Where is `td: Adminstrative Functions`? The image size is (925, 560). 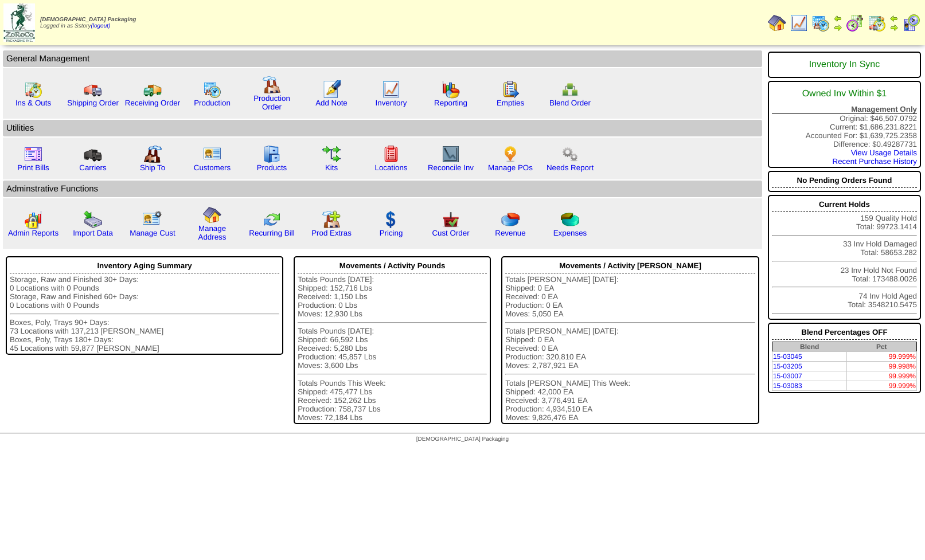
td: Adminstrative Functions is located at coordinates (383, 189).